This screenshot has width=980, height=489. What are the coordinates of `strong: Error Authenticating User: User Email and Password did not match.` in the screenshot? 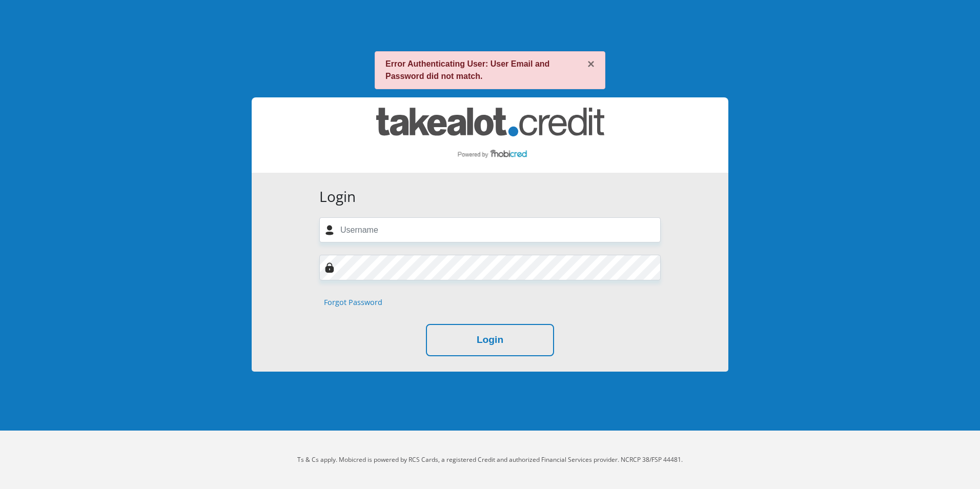 It's located at (468, 69).